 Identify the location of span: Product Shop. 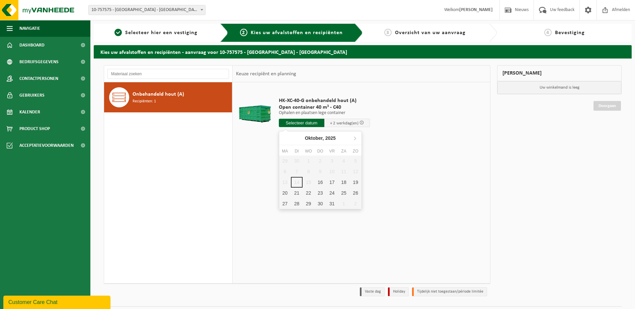
(34, 129).